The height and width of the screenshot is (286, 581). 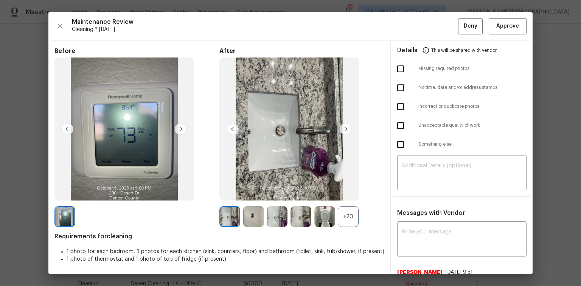 I want to click on div: +20, so click(x=348, y=216).